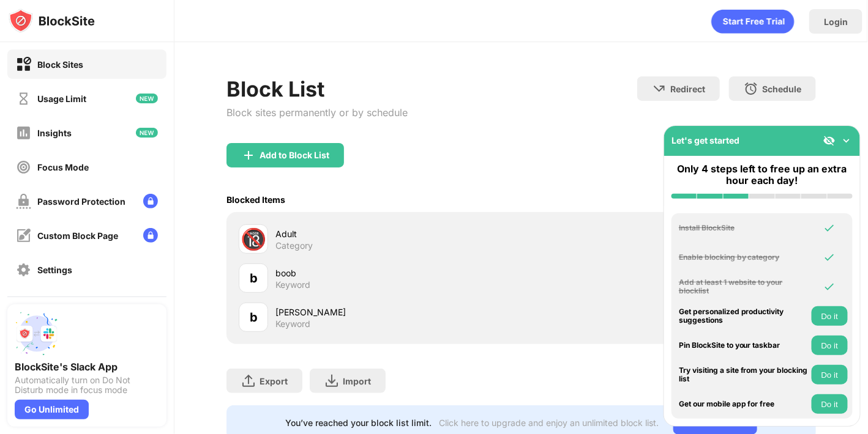 This screenshot has width=868, height=434. What do you see at coordinates (23, 201) in the screenshot?
I see `img: password-protection-off.svg` at bounding box center [23, 201].